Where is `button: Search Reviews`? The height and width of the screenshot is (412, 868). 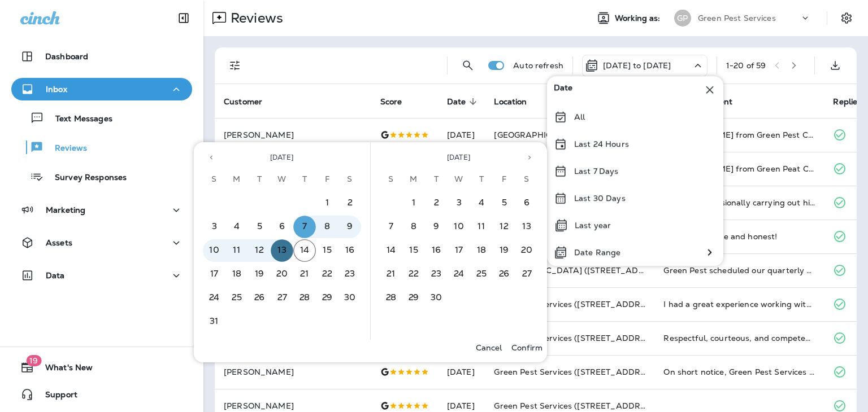 button: Search Reviews is located at coordinates (468, 65).